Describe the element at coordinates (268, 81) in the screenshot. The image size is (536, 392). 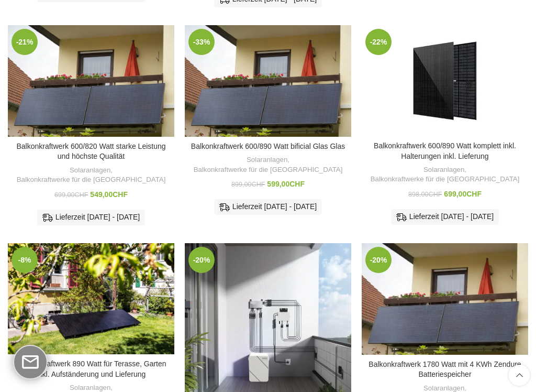
I see `img: Balkonkraftwerk 600/890 Watt bificial Glas Glas` at that location.